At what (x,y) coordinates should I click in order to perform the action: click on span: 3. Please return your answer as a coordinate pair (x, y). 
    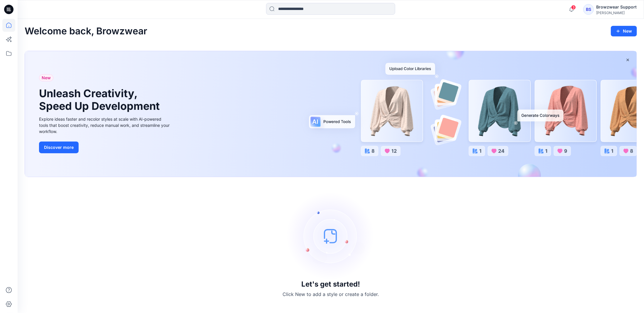
    Looking at the image, I should click on (574, 7).